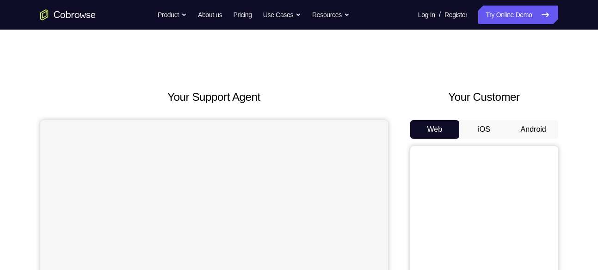  I want to click on button: Resources, so click(331, 15).